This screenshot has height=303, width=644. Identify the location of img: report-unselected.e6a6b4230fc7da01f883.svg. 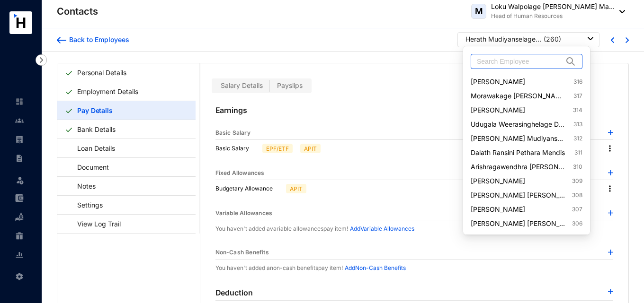
(20, 255).